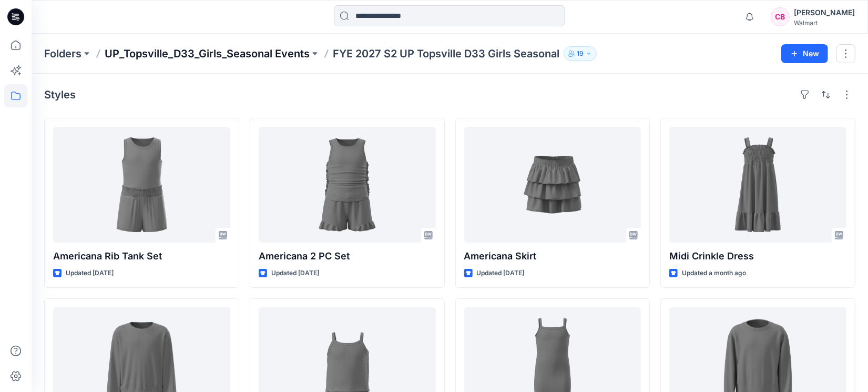 The width and height of the screenshot is (868, 392). I want to click on p: Midi Crinkle Dress, so click(757, 256).